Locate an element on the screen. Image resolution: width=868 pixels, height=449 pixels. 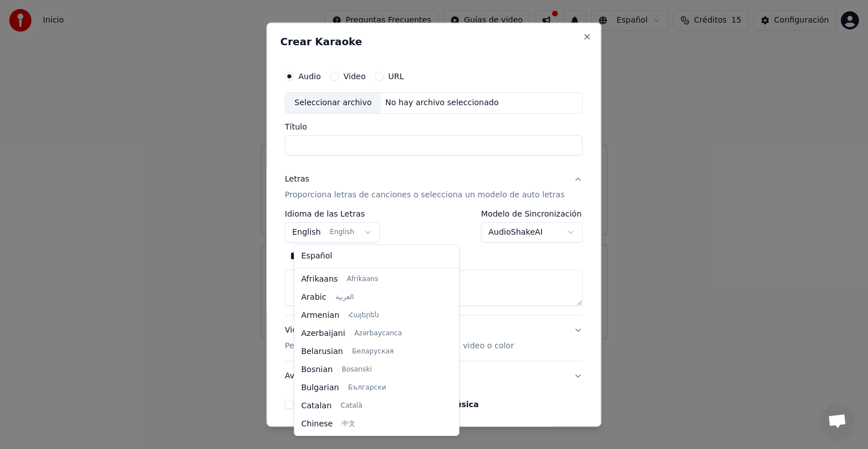
span: Bulgarian is located at coordinates (320, 387).